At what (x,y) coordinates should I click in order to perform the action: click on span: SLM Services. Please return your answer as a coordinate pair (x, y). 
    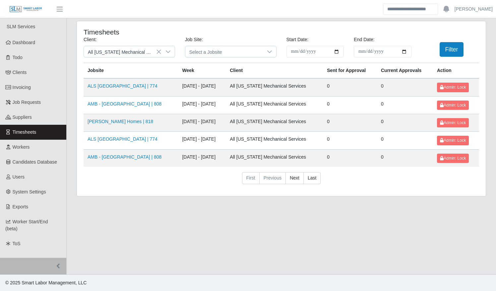
    Looking at the image, I should click on (21, 27).